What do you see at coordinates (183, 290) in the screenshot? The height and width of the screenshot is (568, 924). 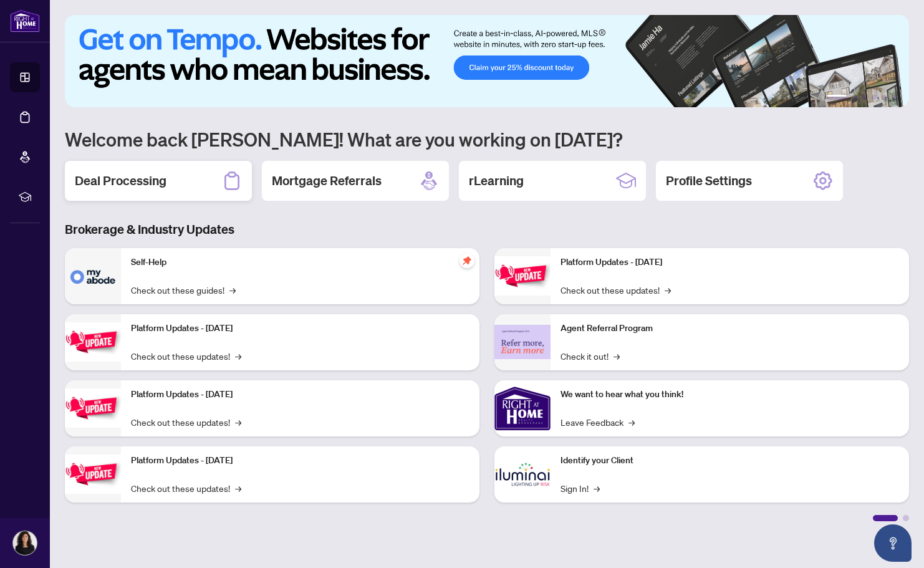 I see `a: Check out these guides!→` at bounding box center [183, 290].